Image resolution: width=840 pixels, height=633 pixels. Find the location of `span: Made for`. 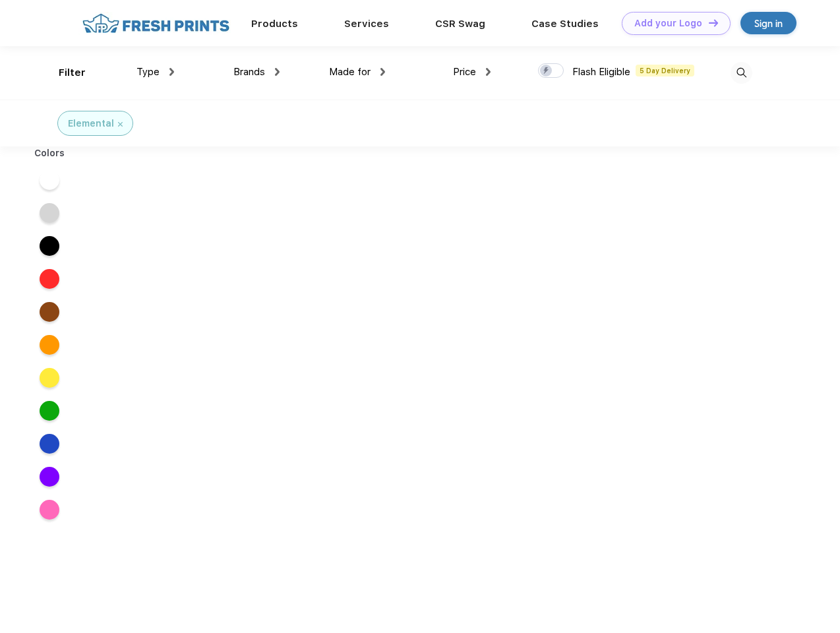

span: Made for is located at coordinates (350, 72).